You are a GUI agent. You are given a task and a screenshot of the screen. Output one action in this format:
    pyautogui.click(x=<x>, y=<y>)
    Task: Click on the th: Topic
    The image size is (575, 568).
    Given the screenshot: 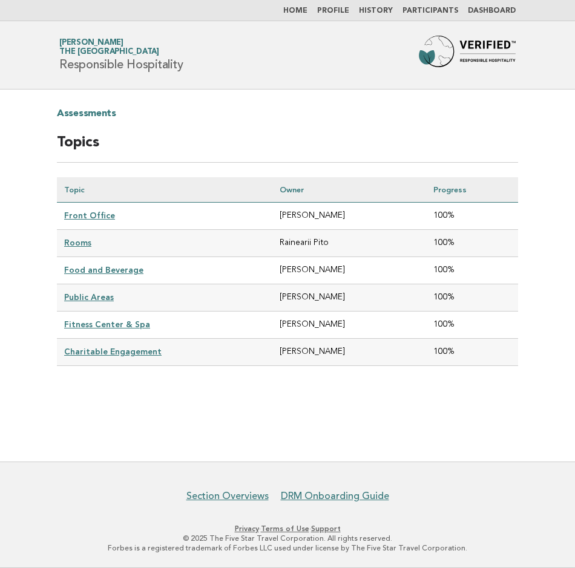 What is the action you would take?
    pyautogui.click(x=165, y=190)
    